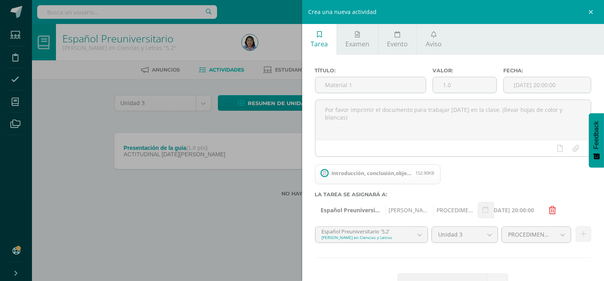 Image resolution: width=604 pixels, height=281 pixels. Describe the element at coordinates (398, 39) in the screenshot. I see `a: Evento` at that location.